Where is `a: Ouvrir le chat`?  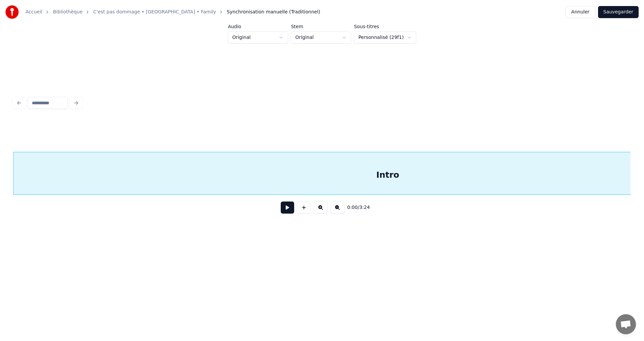 a: Ouvrir le chat is located at coordinates (625, 323).